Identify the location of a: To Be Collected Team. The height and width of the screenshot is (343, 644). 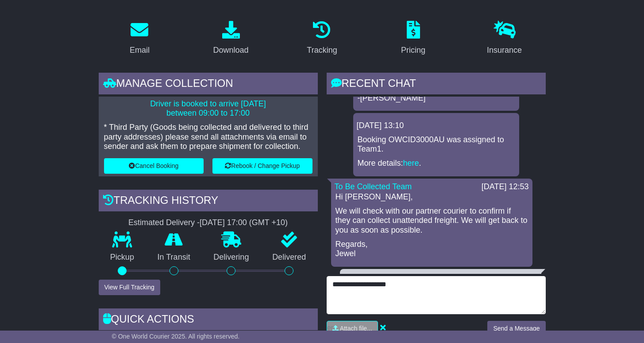
(374, 187).